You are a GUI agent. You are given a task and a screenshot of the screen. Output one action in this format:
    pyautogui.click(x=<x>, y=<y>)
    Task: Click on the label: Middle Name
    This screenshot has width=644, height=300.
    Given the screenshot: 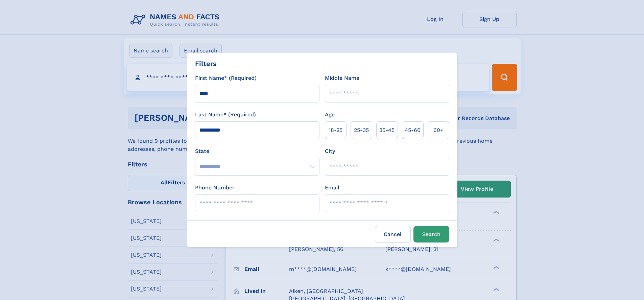 What is the action you would take?
    pyautogui.click(x=342, y=78)
    